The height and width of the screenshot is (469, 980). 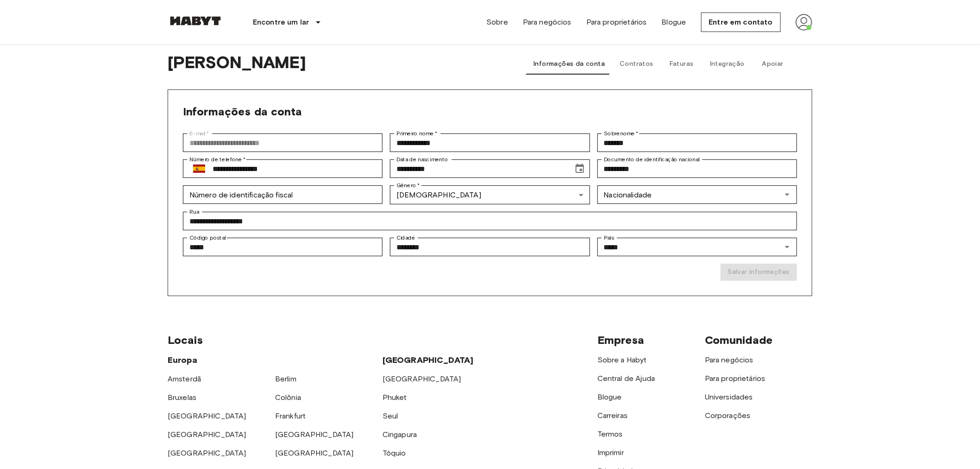 I want to click on font: Cingapura, so click(x=400, y=434).